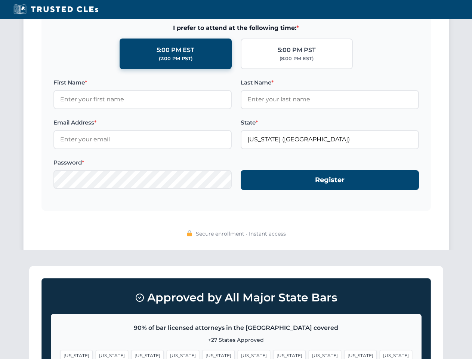  Describe the element at coordinates (236, 340) in the screenshot. I see `p: +27 States Approved` at that location.